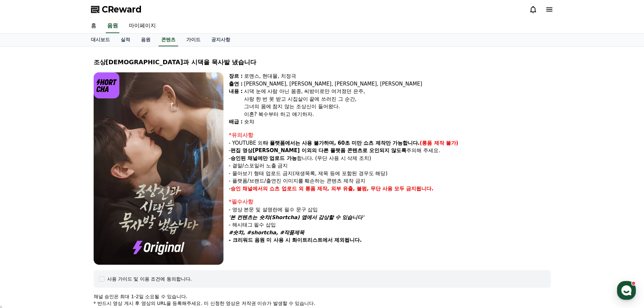 Image resolution: width=644 pixels, height=308 pixels. What do you see at coordinates (363, 150) in the screenshot?
I see `strong: 다른 플랫폼 콘텐츠로 오인되지 않도록` at bounding box center [363, 150].